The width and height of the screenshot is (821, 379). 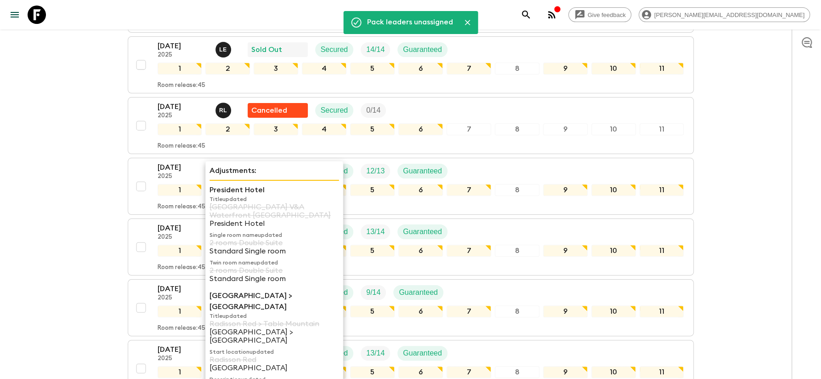 I want to click on span: Leslie Edgar, so click(x=224, y=48).